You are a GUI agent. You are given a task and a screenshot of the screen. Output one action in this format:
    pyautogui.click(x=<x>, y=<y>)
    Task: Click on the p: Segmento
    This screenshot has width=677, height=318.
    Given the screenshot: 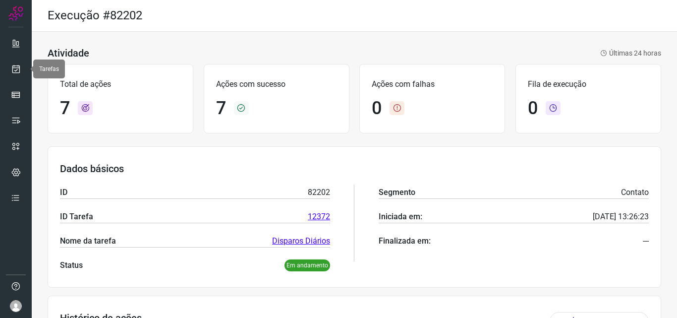 What is the action you would take?
    pyautogui.click(x=397, y=192)
    